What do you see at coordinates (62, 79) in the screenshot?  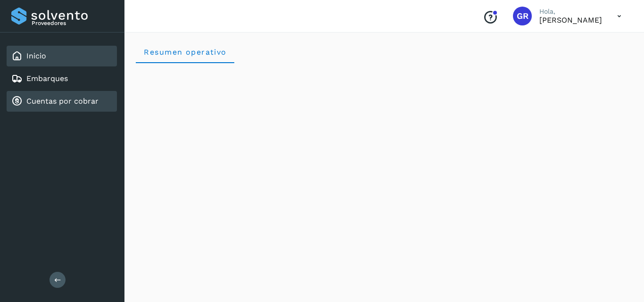 I see `div: Embarques` at bounding box center [62, 79].